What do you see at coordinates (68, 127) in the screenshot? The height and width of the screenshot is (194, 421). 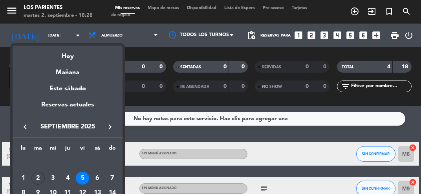 I see `span: septiembre 2025` at bounding box center [68, 127].